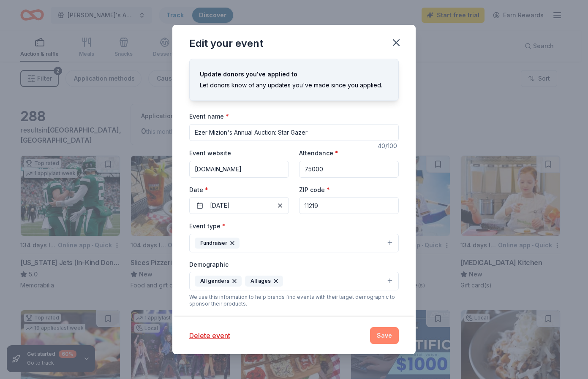 The height and width of the screenshot is (379, 588). I want to click on div: All ages, so click(264, 281).